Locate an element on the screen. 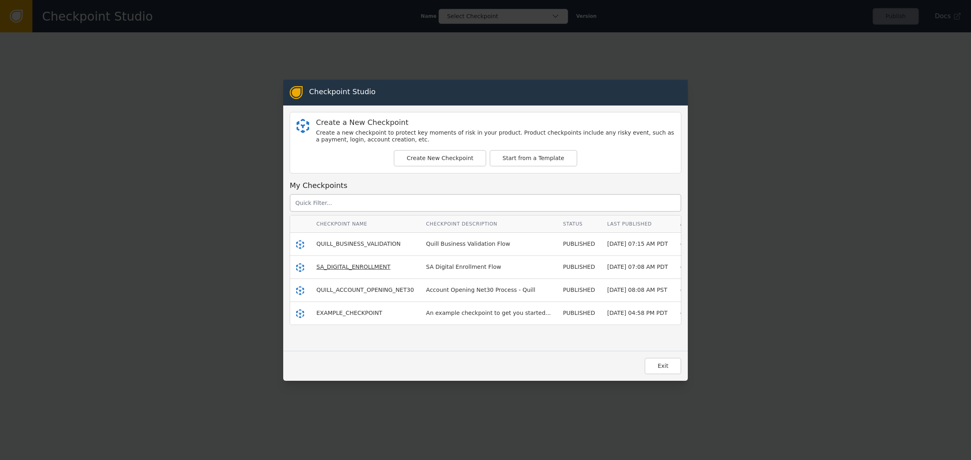 This screenshot has width=971, height=460. th: Checkpoint Description is located at coordinates (488, 224).